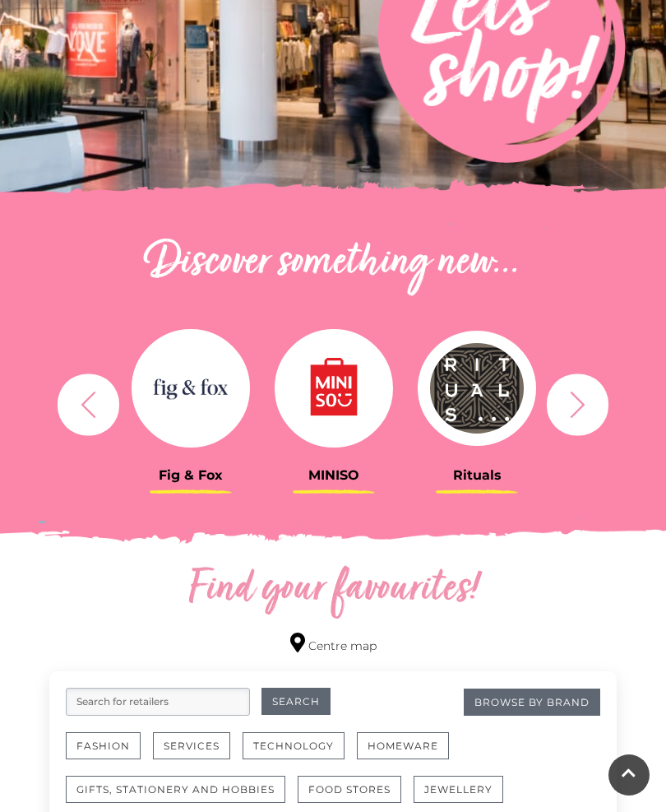 The height and width of the screenshot is (812, 666). What do you see at coordinates (334, 474) in the screenshot?
I see `h3: MINISO` at bounding box center [334, 474].